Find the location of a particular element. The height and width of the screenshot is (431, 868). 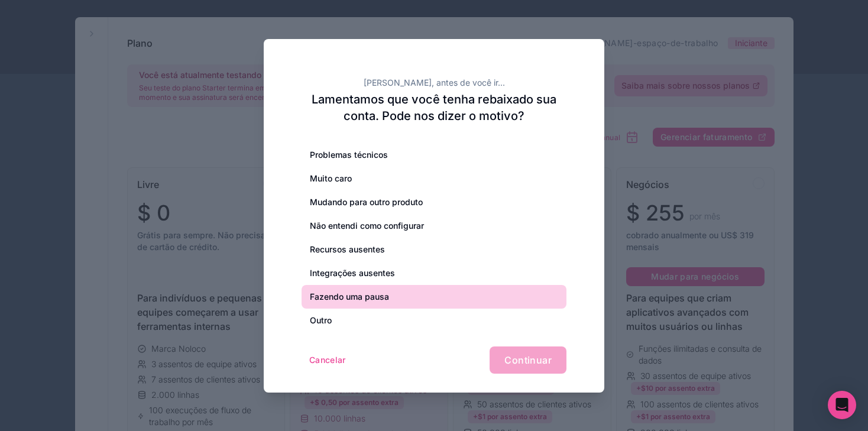

font: Lamentamos que você tenha rebaixado sua conta. Pode nos dizer o motivo? is located at coordinates (434, 108).